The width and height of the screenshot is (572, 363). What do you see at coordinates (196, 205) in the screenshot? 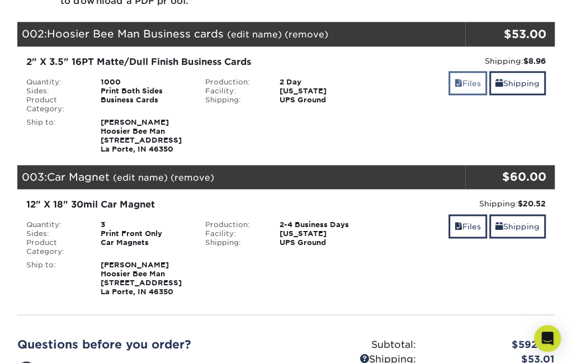
I see `div: 12" X 18" 30mil Car Magnet` at bounding box center [196, 205].